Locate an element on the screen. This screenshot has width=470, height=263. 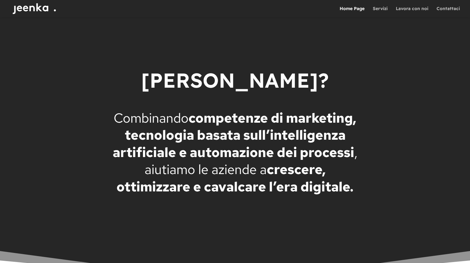
a: Contattaci is located at coordinates (448, 12).